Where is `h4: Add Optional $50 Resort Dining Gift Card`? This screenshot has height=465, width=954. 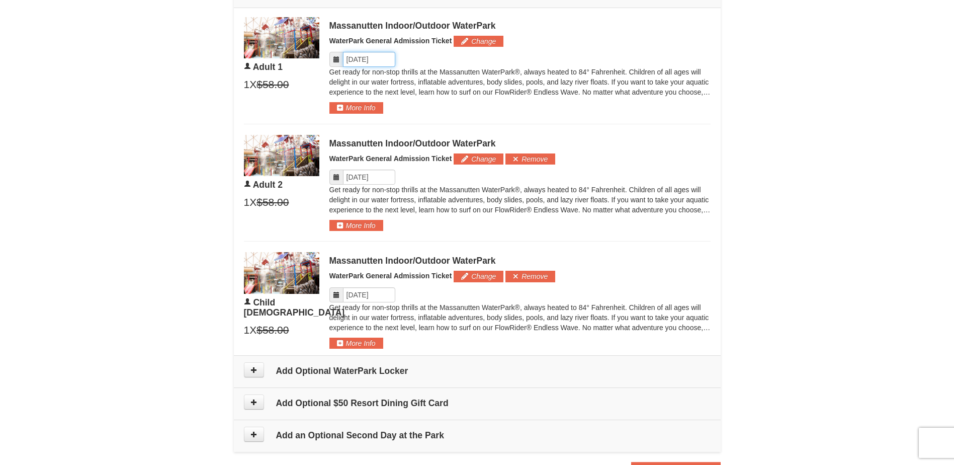
h4: Add Optional $50 Resort Dining Gift Card is located at coordinates (477, 403).